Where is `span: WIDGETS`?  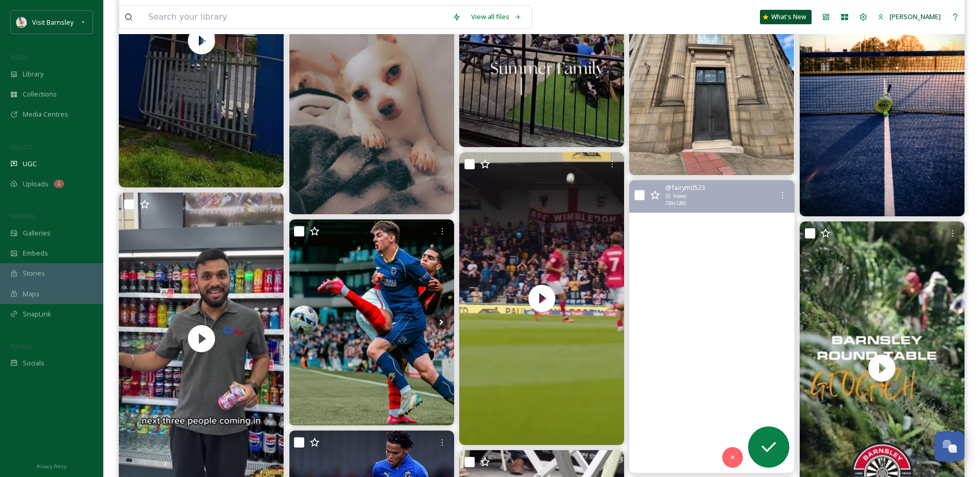
span: WIDGETS is located at coordinates (23, 216).